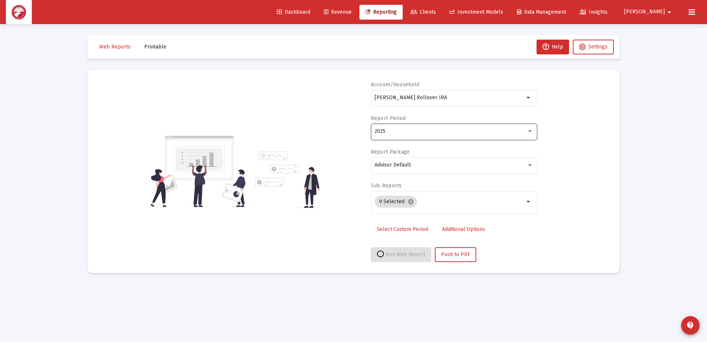 Image resolution: width=707 pixels, height=342 pixels. What do you see at coordinates (393, 165) in the screenshot?
I see `span: Advisor Default` at bounding box center [393, 165].